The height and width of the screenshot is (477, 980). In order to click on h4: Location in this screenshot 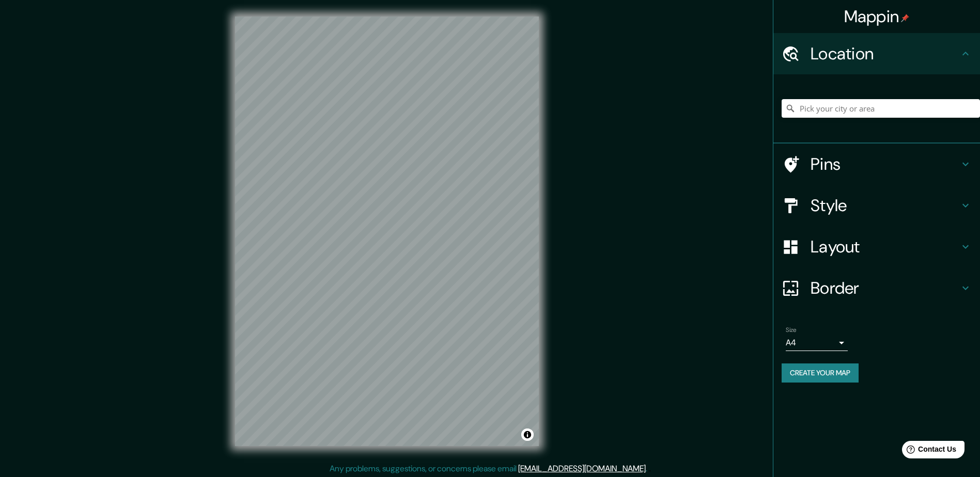, I will do `click(885, 53)`.